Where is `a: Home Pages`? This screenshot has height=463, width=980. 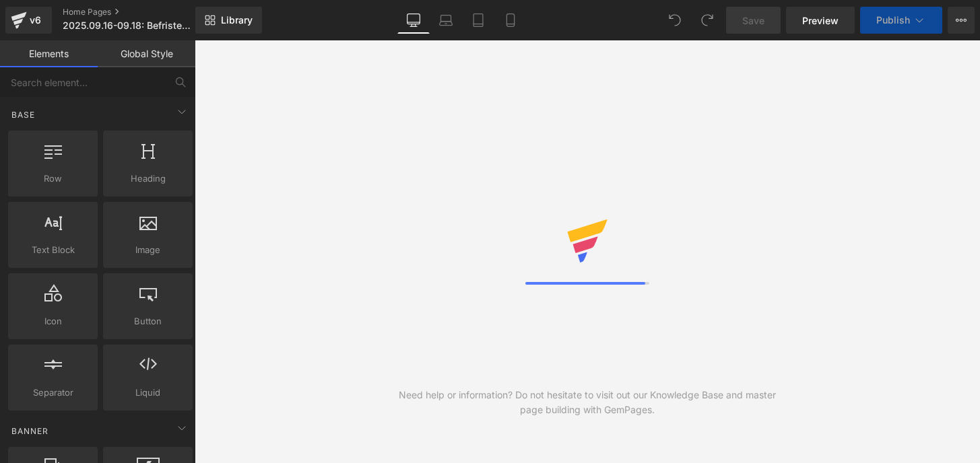
a: Home Pages is located at coordinates (140, 12).